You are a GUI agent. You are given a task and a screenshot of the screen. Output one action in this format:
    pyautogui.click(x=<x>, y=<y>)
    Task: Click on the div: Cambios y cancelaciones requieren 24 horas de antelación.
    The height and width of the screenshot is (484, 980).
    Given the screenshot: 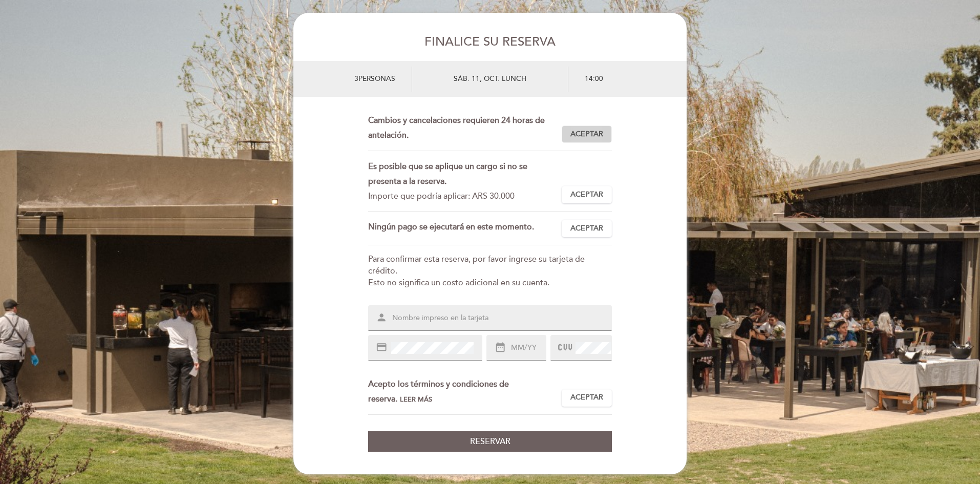 What is the action you would take?
    pyautogui.click(x=465, y=128)
    